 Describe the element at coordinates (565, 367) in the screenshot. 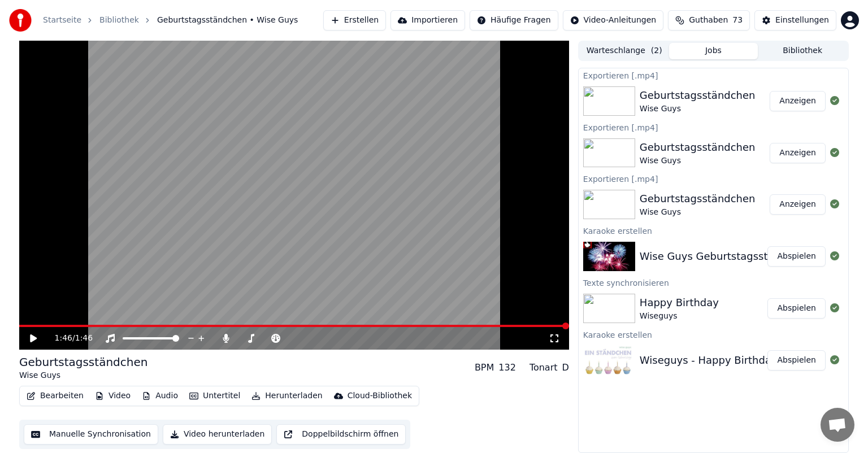

I see `div: D` at that location.